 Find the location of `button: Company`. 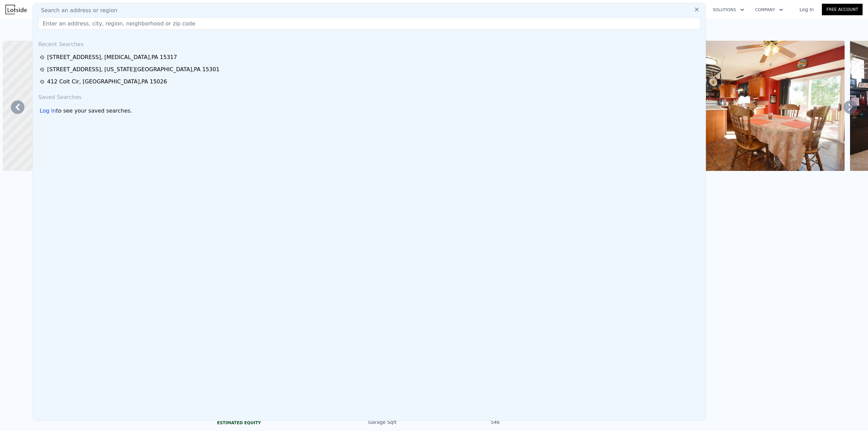

button: Company is located at coordinates (769, 10).